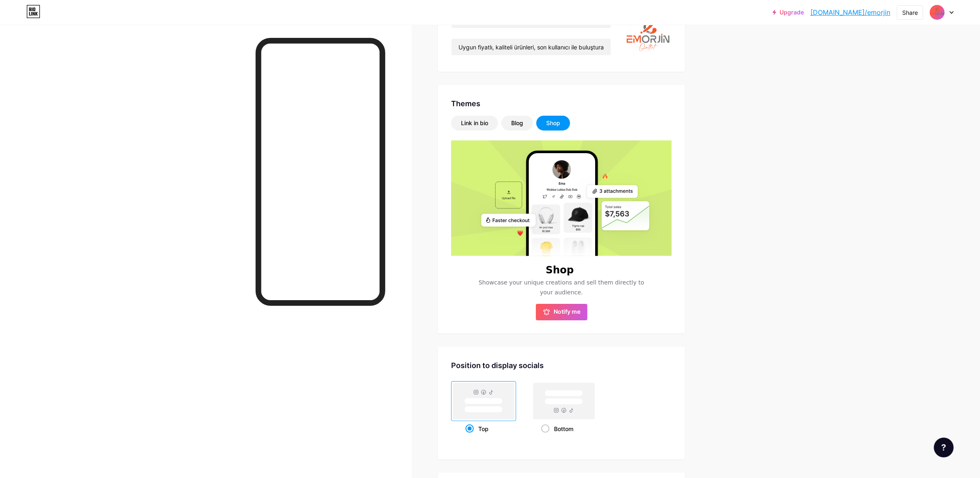 The image size is (980, 478). What do you see at coordinates (910, 12) in the screenshot?
I see `div: Share` at bounding box center [910, 12].